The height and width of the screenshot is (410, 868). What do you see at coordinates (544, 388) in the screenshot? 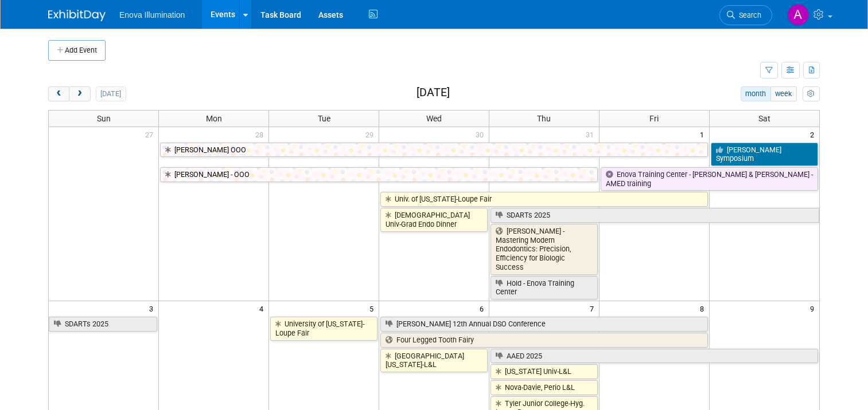
I see `a: Nova-Davie, Perio L&L` at bounding box center [544, 388].